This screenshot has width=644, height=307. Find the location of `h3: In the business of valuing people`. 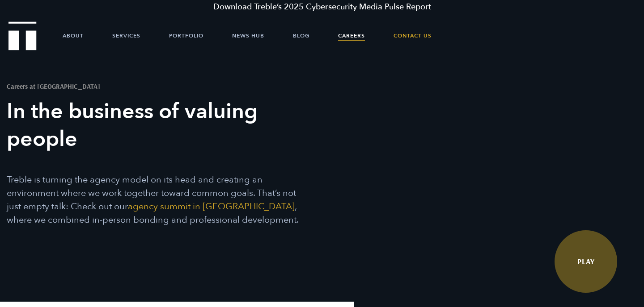

h3: In the business of valuing people is located at coordinates (156, 125).